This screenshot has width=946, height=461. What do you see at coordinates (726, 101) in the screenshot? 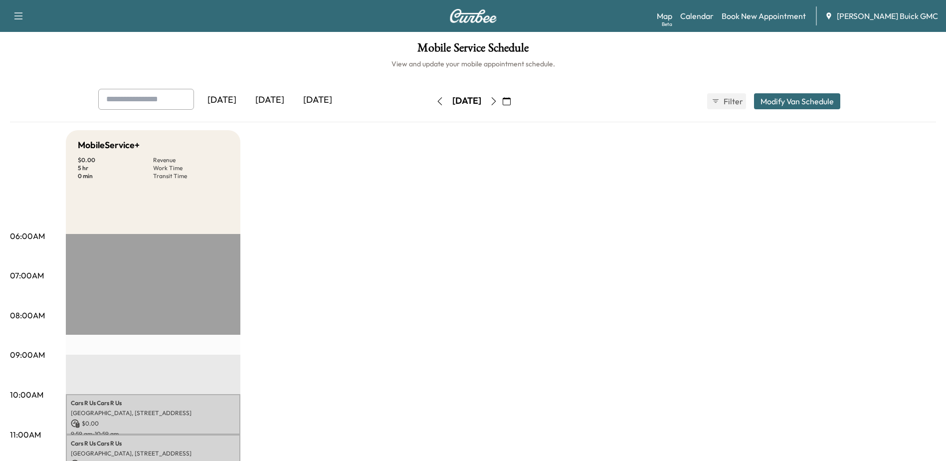
I see `button: Filter` at bounding box center [726, 101].